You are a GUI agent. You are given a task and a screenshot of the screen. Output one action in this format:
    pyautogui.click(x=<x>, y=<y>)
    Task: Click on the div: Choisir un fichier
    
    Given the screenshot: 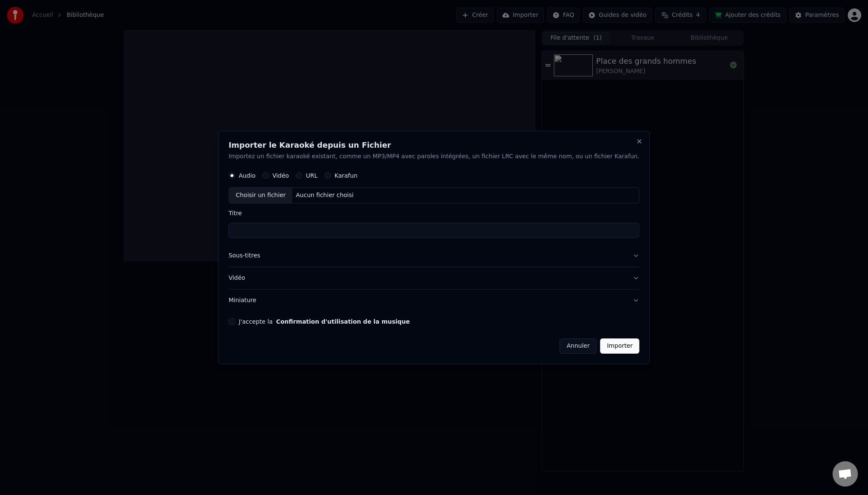 What is the action you would take?
    pyautogui.click(x=260, y=195)
    